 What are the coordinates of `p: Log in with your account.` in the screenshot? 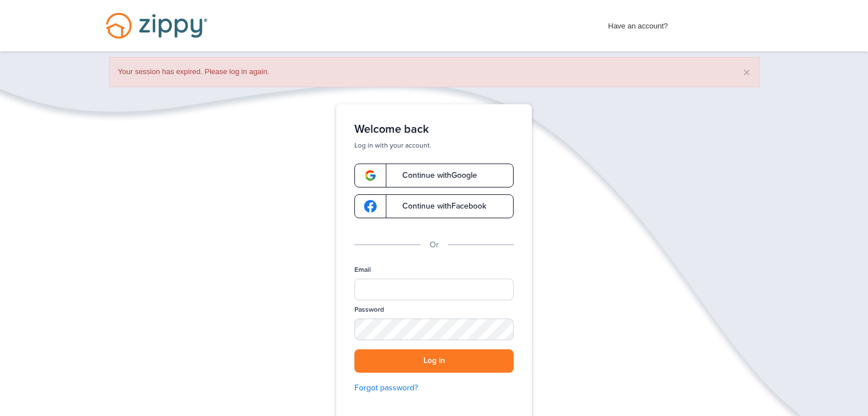 It's located at (434, 145).